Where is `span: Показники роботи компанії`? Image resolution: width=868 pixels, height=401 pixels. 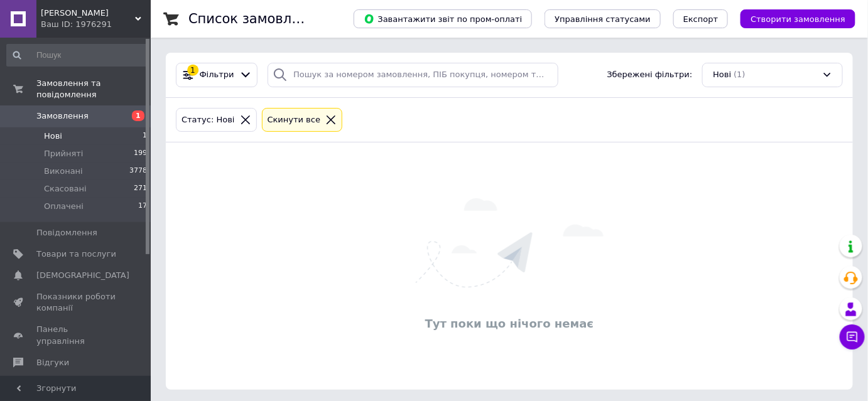
span: Показники роботи компанії is located at coordinates (76, 303).